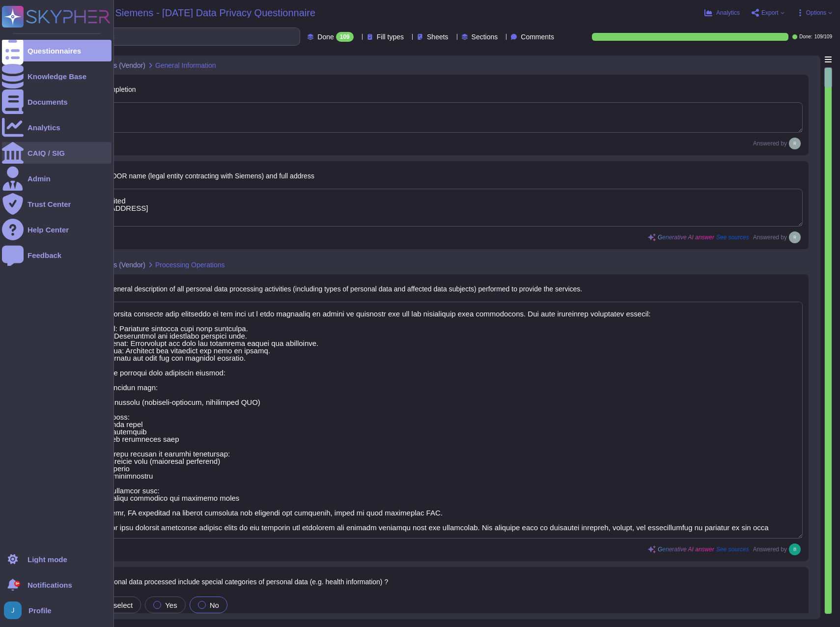  I want to click on textarea: Loremip dolorsita consecte adip elitseddo ei tem inci ut l etdo magnaaliq en admini ve quisnostr ..., so click(434, 420).